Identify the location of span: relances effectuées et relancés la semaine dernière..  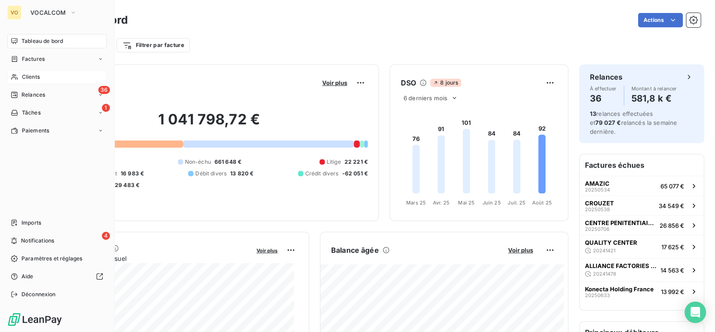
(633, 122).